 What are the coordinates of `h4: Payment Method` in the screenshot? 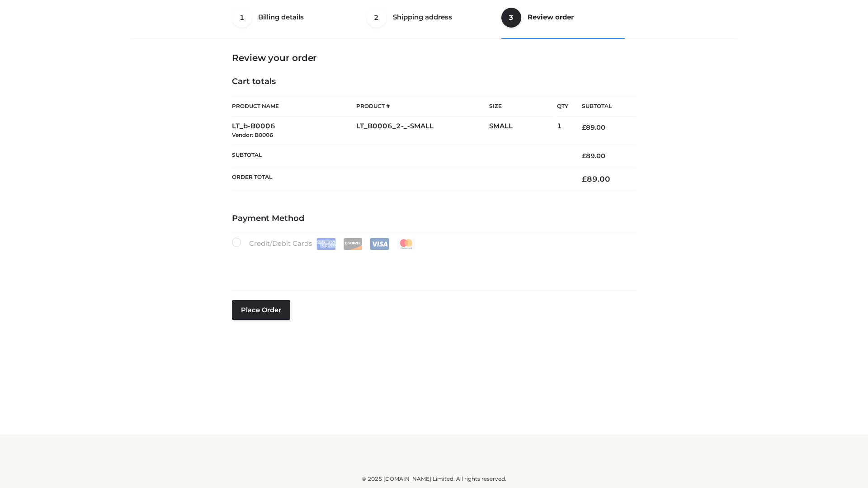 It's located at (434, 219).